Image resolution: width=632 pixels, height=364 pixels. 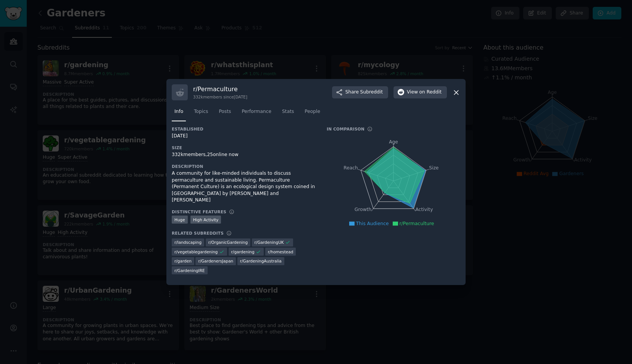 What do you see at coordinates (206, 219) in the screenshot?
I see `div: High Activity` at bounding box center [206, 219].